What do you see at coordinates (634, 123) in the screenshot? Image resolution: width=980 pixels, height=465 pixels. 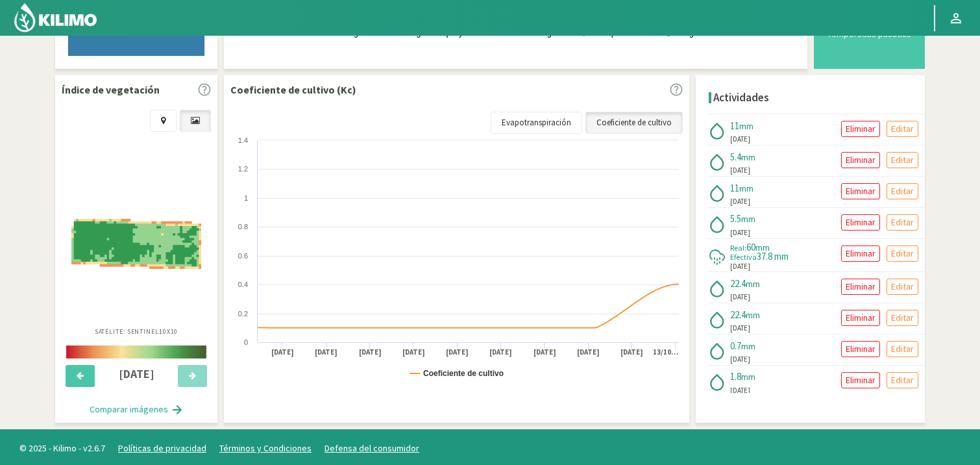 I see `a: Coeficiente de cultivo` at bounding box center [634, 123].